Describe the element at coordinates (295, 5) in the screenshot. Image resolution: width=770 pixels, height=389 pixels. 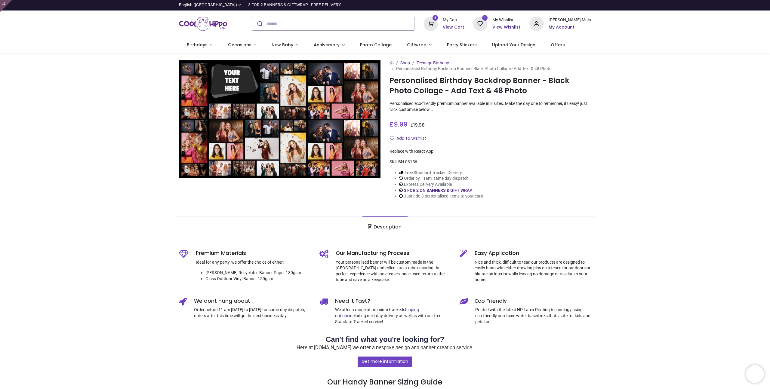
I see `div: 3 FOR 2 BANNERS & GIFTWRAP - FREE DELIVERY` at that location.